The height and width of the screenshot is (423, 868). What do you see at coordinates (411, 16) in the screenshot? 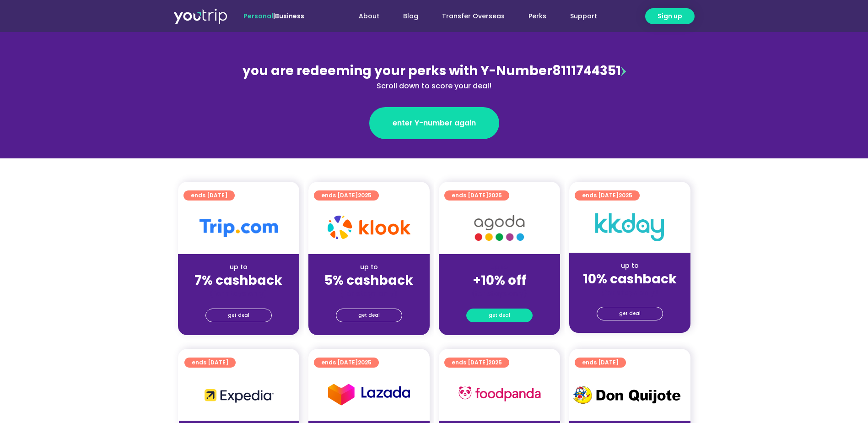
I see `a: Blog` at bounding box center [411, 16].